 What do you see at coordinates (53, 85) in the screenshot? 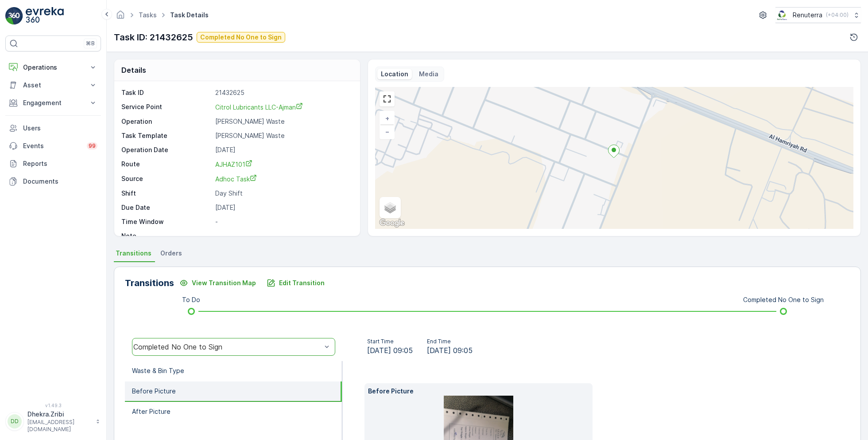
I see `button: Asset` at bounding box center [53, 85].